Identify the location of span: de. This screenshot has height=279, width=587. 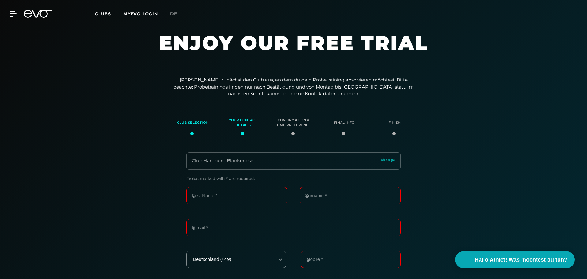
(174, 14).